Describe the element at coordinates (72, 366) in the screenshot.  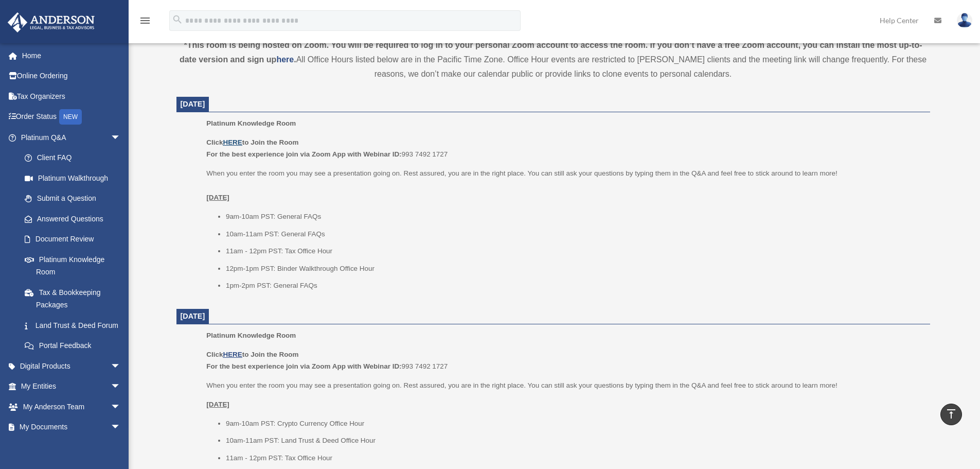
I see `a: Digital Productsarrow_drop_down` at that location.